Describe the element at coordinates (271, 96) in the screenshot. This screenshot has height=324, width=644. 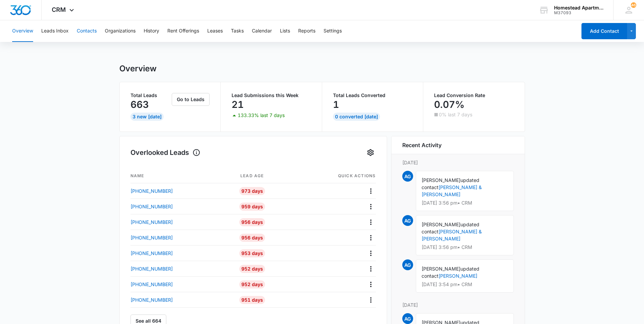
I see `p: Lead Submissions this Week` at that location.